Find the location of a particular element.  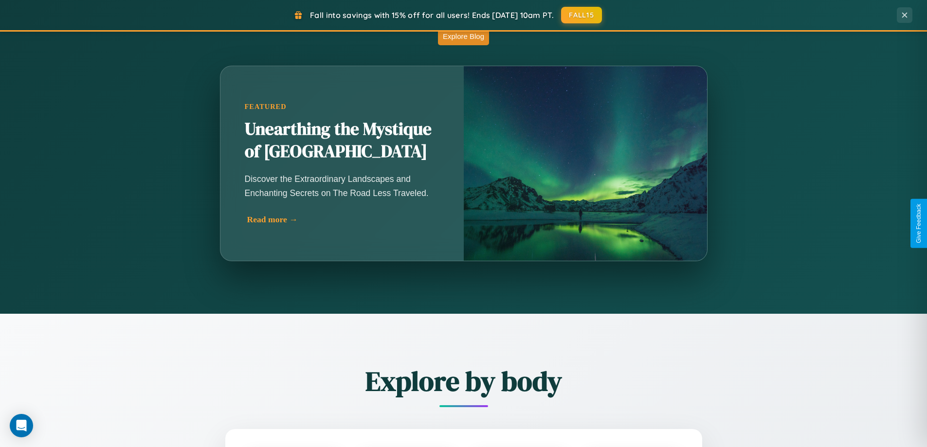

p: Discover the Extraordinary Landscapes and Enchanting Secrets on The Road Less Traveled. is located at coordinates (342, 186).